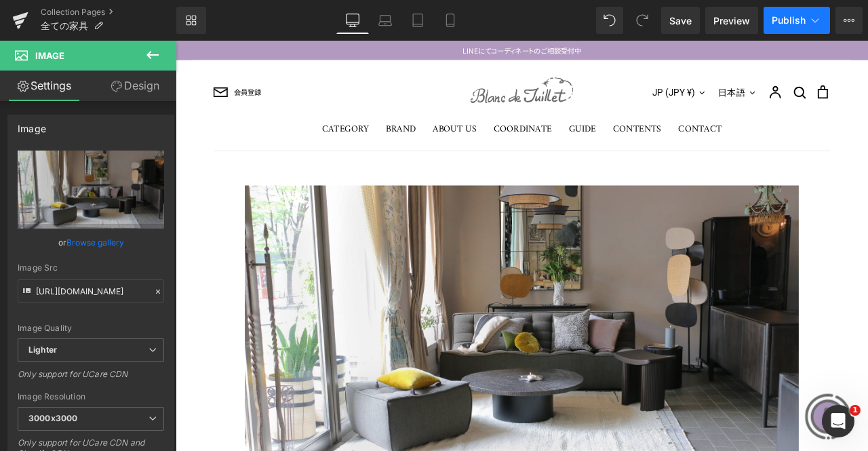 Image resolution: width=868 pixels, height=451 pixels. What do you see at coordinates (202, 105) in the screenshot?
I see `a: CATEGORY` at bounding box center [202, 105].